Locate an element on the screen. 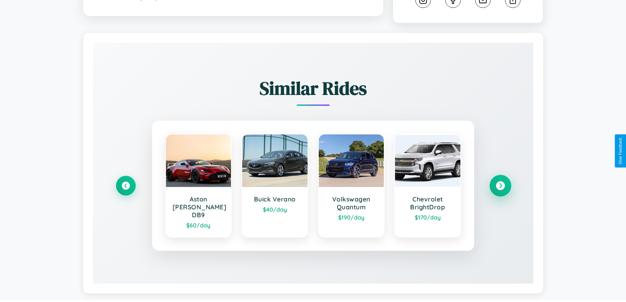 This screenshot has width=626, height=302. div: $ 40 /day is located at coordinates (275, 209).